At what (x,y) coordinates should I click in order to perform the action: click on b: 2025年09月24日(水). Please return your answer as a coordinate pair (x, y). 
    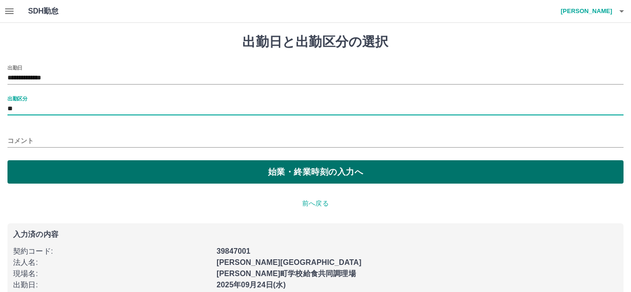
    Looking at the image, I should click on (251, 285).